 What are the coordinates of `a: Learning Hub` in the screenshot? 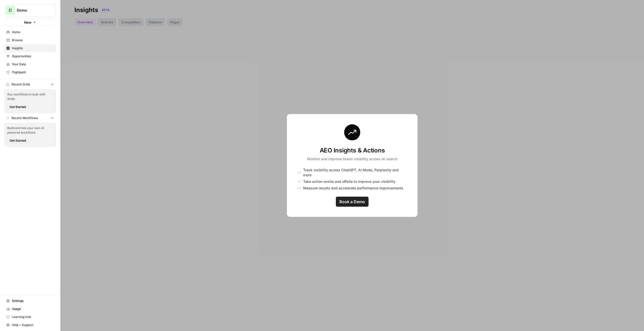 It's located at (30, 317).